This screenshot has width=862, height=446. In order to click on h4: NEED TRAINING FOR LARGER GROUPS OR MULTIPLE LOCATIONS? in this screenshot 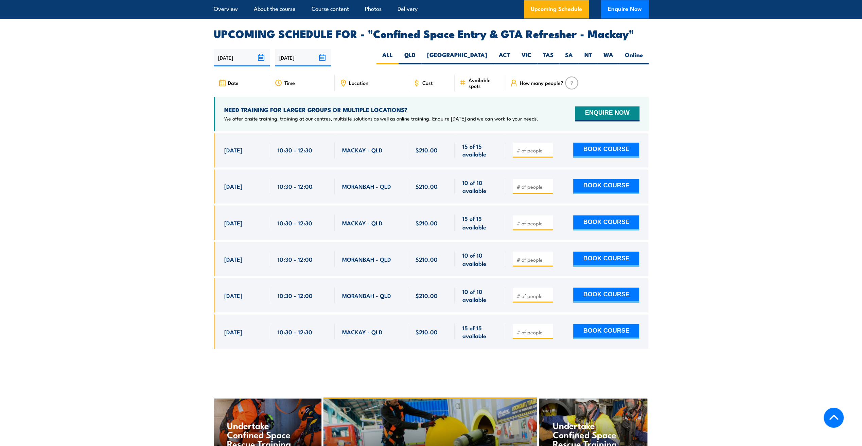, I will do `click(381, 110)`.